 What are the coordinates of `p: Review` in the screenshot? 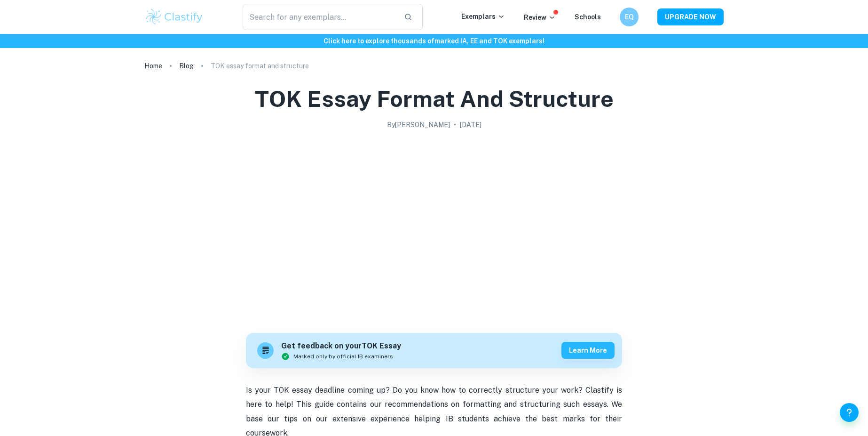 It's located at (540, 17).